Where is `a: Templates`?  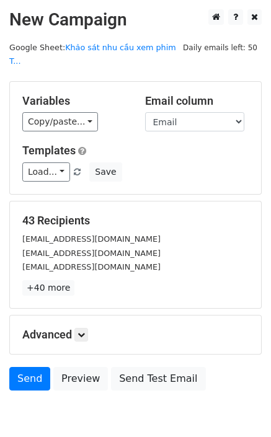
a: Templates is located at coordinates (49, 150).